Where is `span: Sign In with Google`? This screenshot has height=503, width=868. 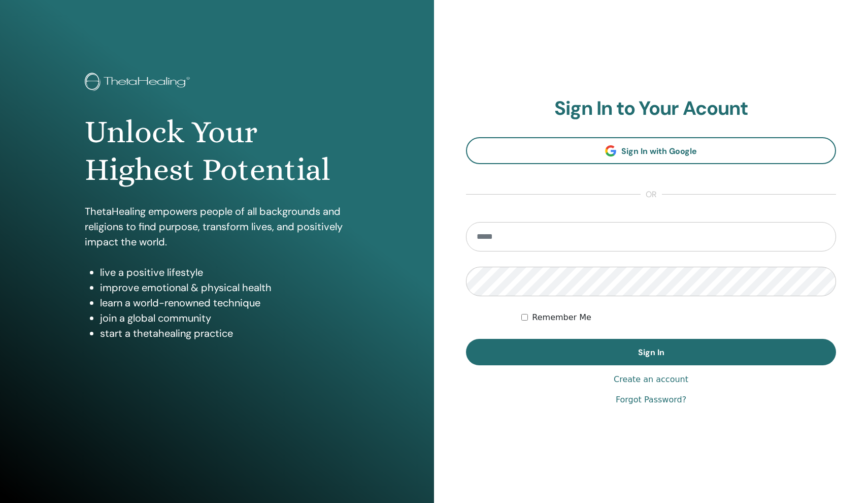
span: Sign In with Google is located at coordinates (659, 151).